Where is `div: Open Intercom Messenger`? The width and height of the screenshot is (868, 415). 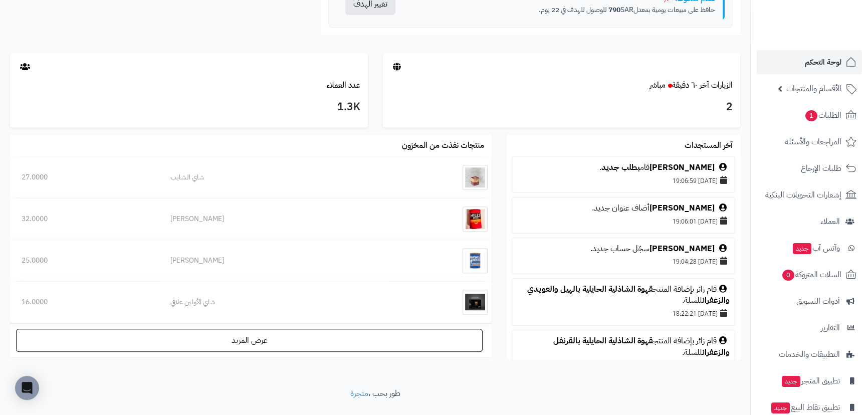
div: Open Intercom Messenger is located at coordinates (27, 388).